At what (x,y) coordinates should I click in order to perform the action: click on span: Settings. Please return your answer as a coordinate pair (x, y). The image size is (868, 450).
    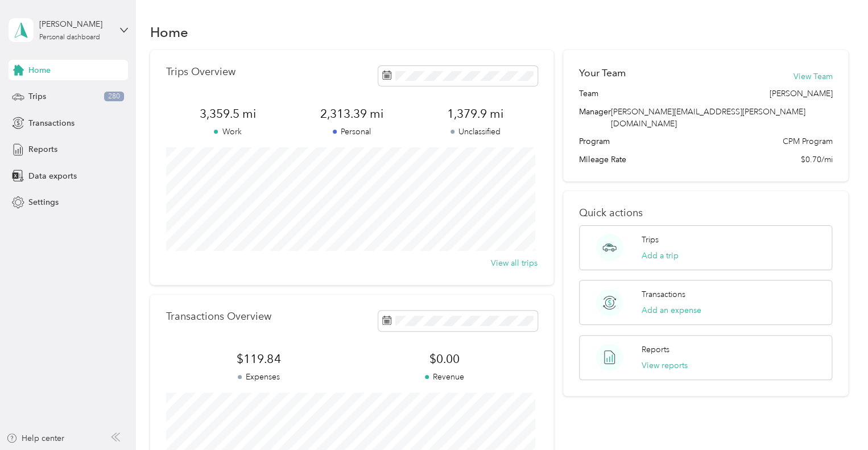
    Looking at the image, I should click on (43, 202).